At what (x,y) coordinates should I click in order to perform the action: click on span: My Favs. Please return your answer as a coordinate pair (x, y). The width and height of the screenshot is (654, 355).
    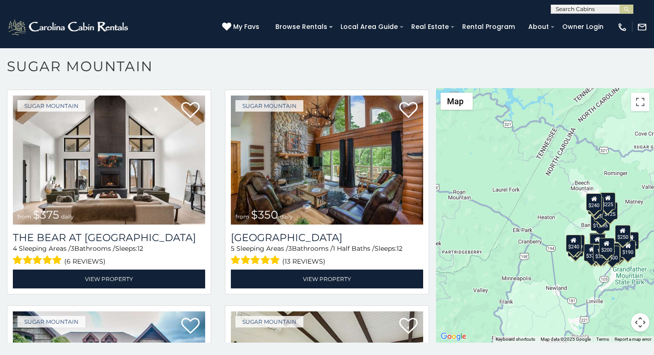
    Looking at the image, I should click on (246, 27).